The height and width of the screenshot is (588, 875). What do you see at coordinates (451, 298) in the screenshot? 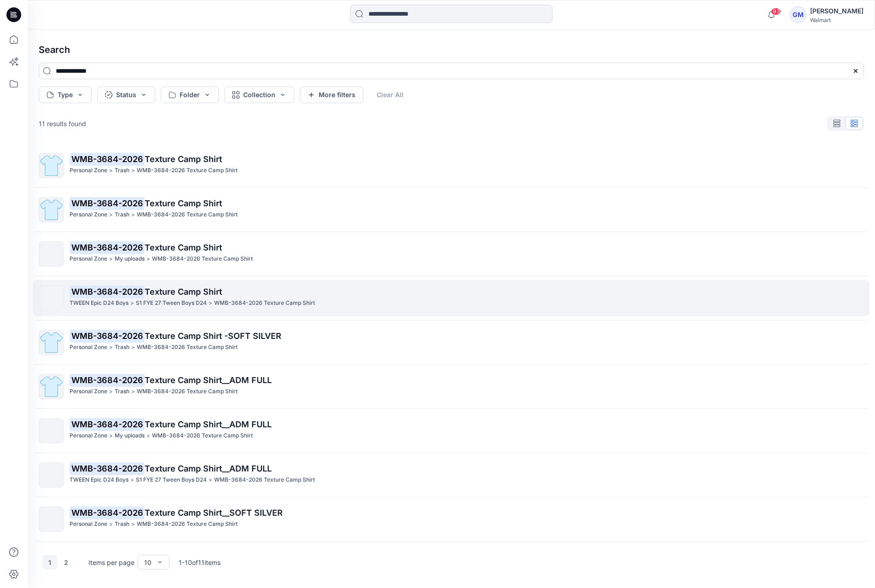
I see `a: WMB-3684-2026Texture Camp ShirtTWEEN Epic D24 Boys>S1 FYE 27 Tween Boys D24>WMB-3684-2026 Texture...` at bounding box center [451, 298].